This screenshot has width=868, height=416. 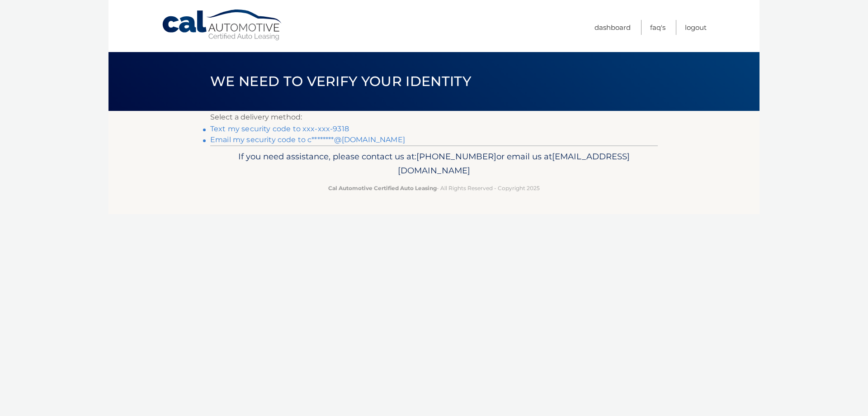 I want to click on a: Cal Automotive, so click(x=222, y=25).